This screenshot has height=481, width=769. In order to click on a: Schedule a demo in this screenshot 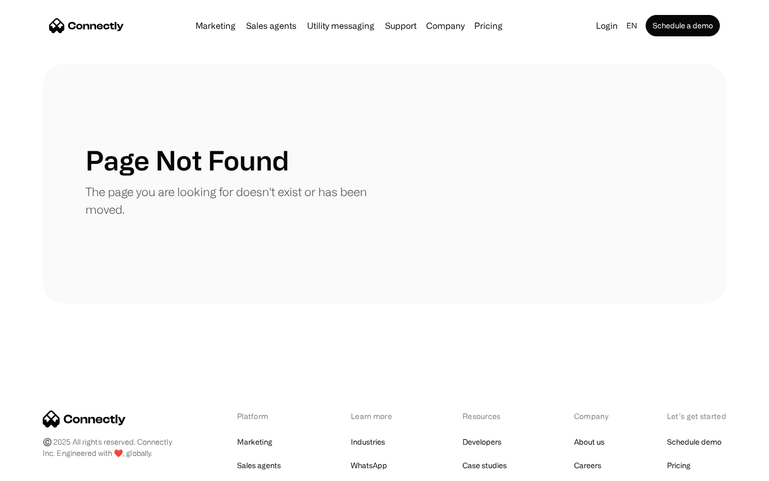, I will do `click(683, 26)`.